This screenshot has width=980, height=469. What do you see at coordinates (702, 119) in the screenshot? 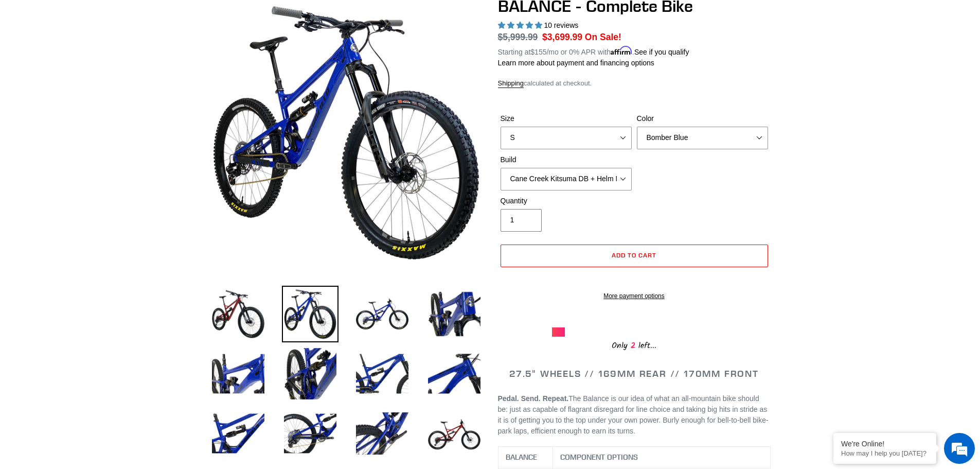
I see `label: Color` at bounding box center [702, 119].